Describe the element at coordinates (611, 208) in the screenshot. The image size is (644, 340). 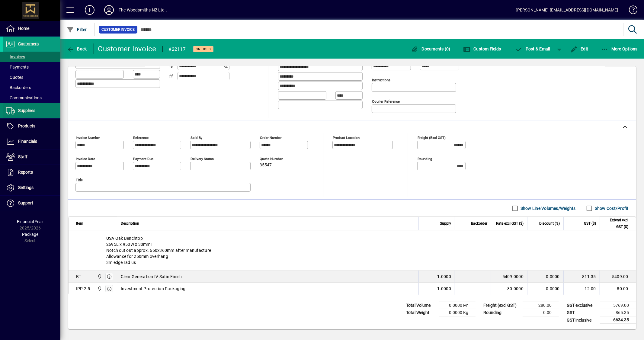
I see `label: Show Cost/Profit` at that location.